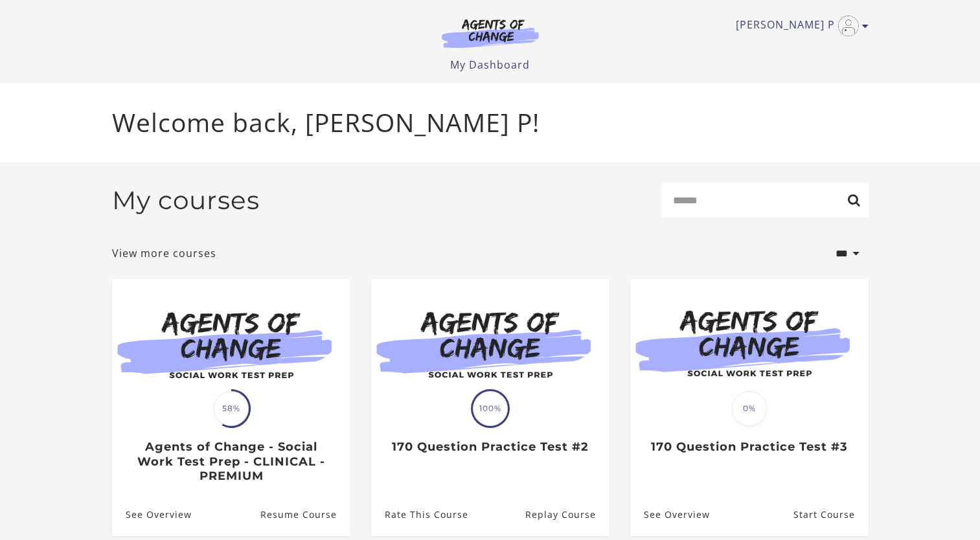 The image size is (980, 540). Describe the element at coordinates (490, 33) in the screenshot. I see `img: Agents of Change Logo` at that location.